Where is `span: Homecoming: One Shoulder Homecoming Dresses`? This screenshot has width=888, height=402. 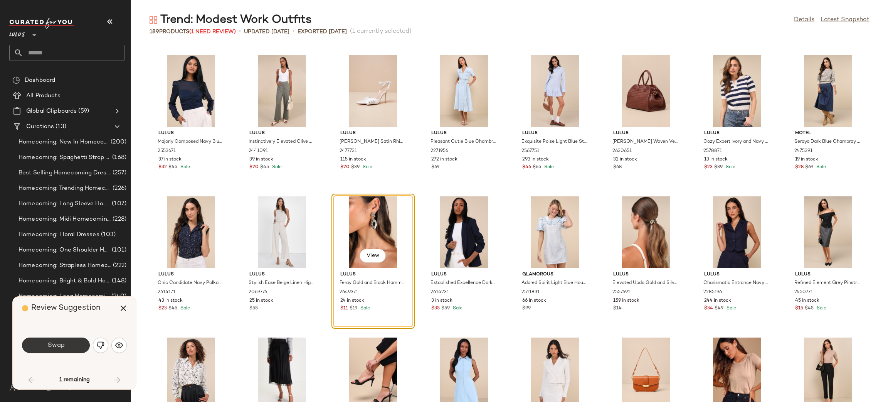
span: Homecoming: One Shoulder Homecoming Dresses is located at coordinates (64, 250).